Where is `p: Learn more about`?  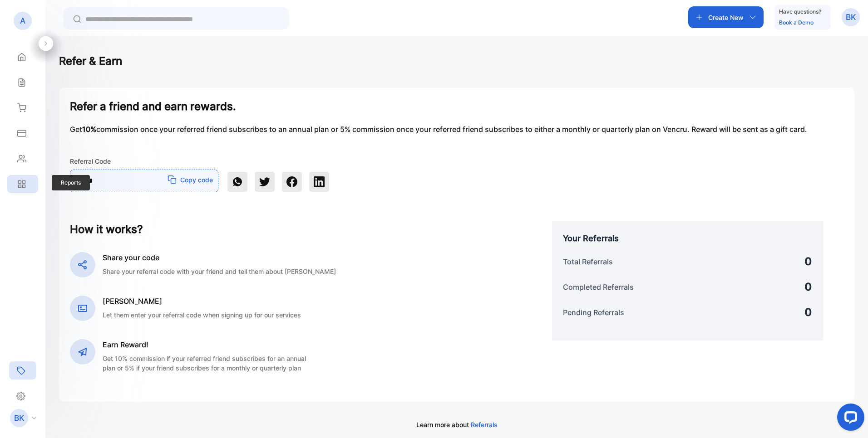
p: Learn more about is located at coordinates (457, 425).